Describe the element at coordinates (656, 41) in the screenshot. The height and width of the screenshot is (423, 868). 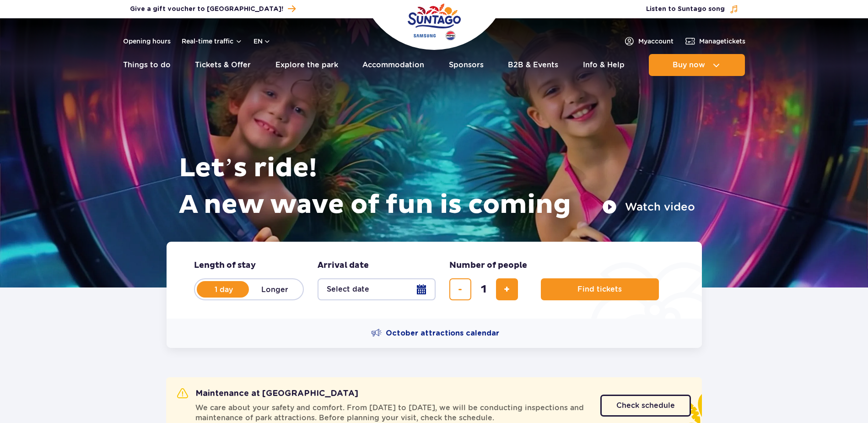
I see `span: My account` at that location.